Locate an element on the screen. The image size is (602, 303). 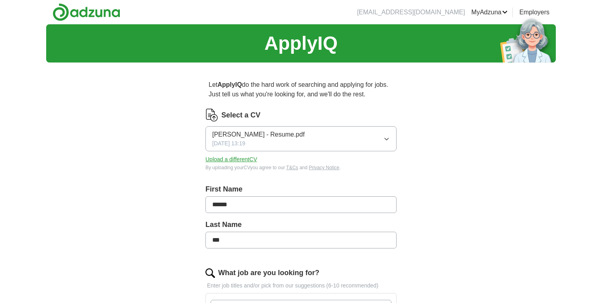
h1: ApplyIQ is located at coordinates (301, 43).